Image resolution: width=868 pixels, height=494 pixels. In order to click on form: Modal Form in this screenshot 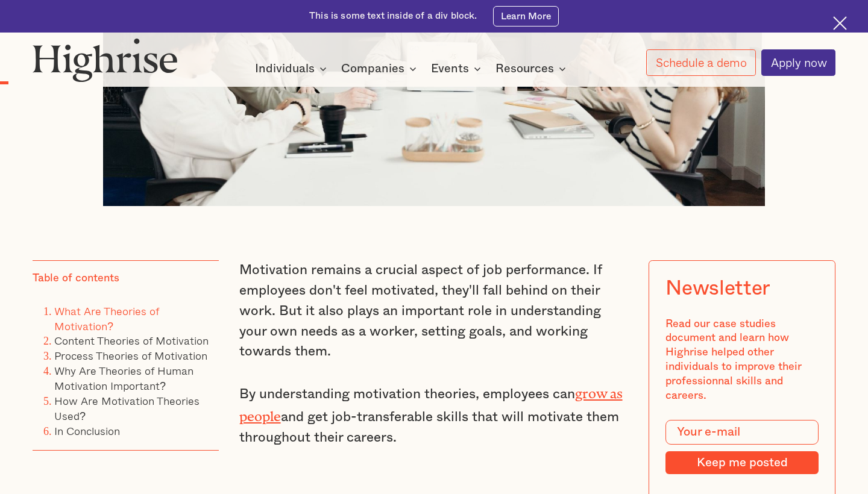, I will do `click(742, 448)`.